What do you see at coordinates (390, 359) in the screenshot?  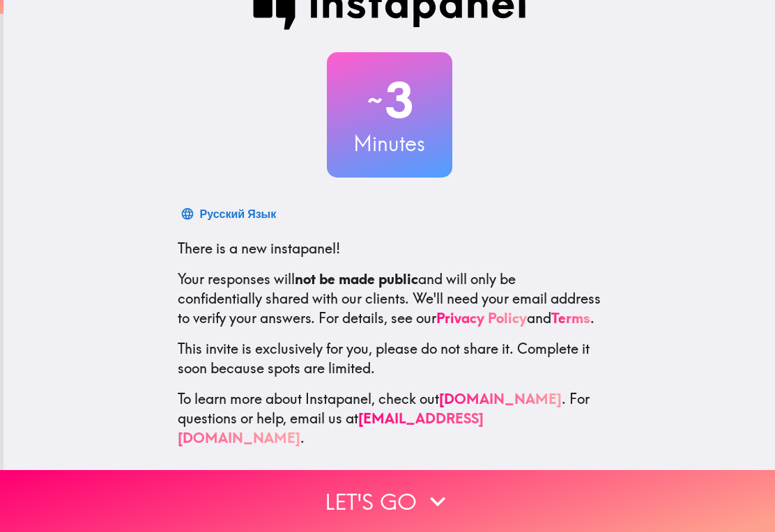 I see `p: This invite is exclusively for you, please do not share it. Complete it soon because spots are li...` at bounding box center [390, 359].